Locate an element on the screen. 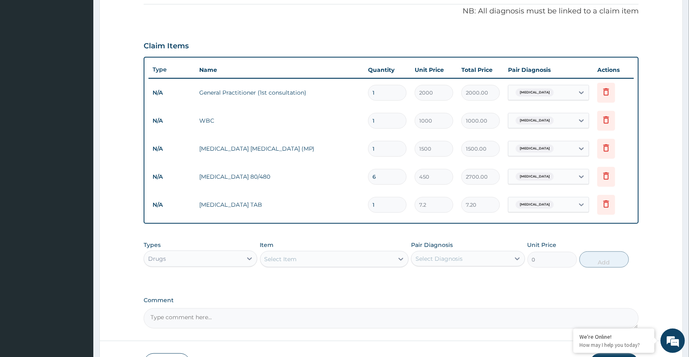 Image resolution: width=689 pixels, height=357 pixels. label: Comment is located at coordinates (391, 300).